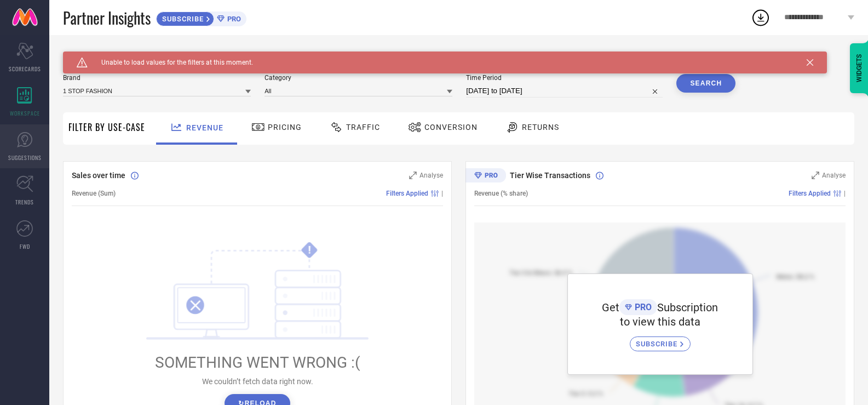  Describe the element at coordinates (550, 175) in the screenshot. I see `span: Tier Wise Transactions` at that location.